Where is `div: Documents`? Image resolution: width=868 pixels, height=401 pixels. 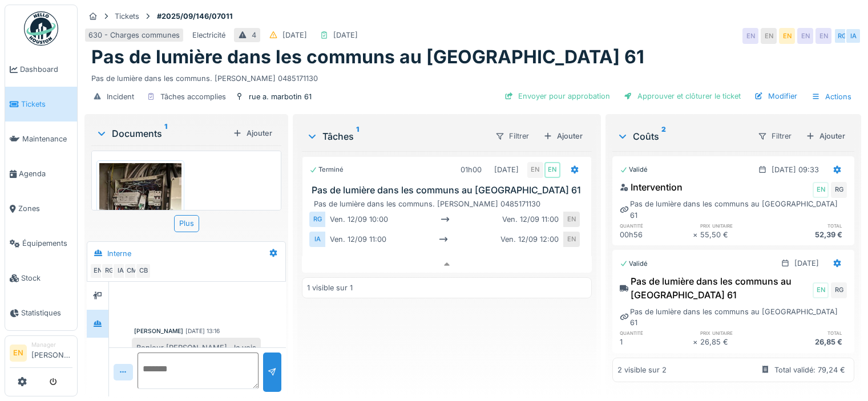 div: Documents is located at coordinates (162, 134).